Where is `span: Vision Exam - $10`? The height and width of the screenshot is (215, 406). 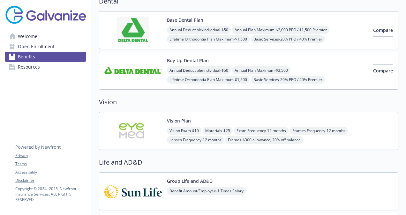 span: Vision Exam - $10 is located at coordinates (184, 131).